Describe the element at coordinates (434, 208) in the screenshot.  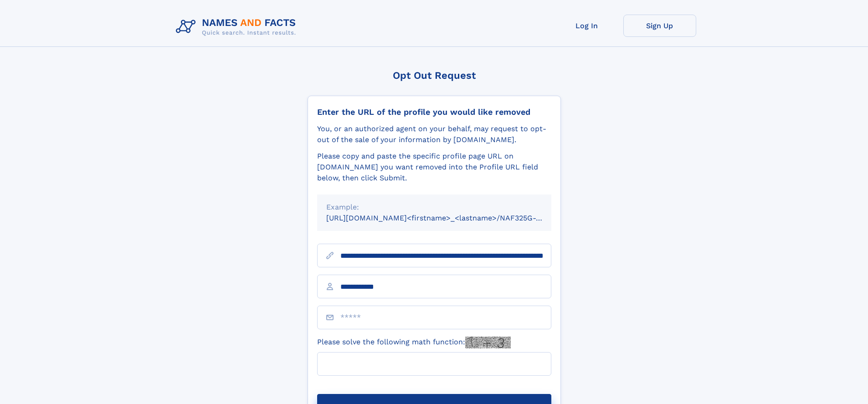
I see `div: Example:` at that location.